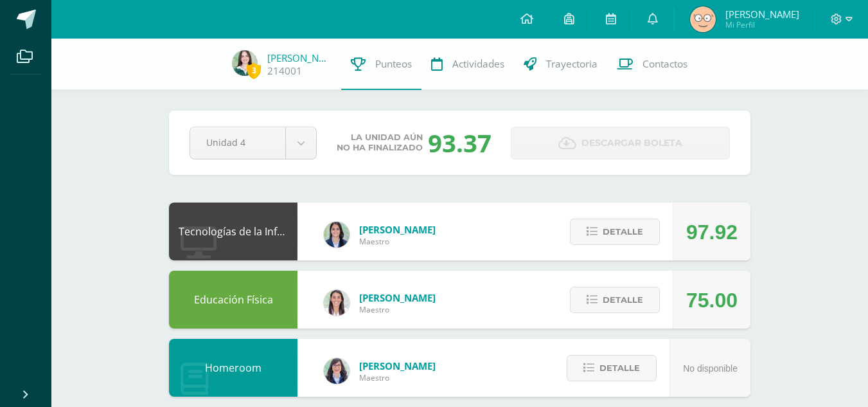 This screenshot has height=407, width=868. Describe the element at coordinates (253, 143) in the screenshot. I see `a: Unidad 4` at that location.